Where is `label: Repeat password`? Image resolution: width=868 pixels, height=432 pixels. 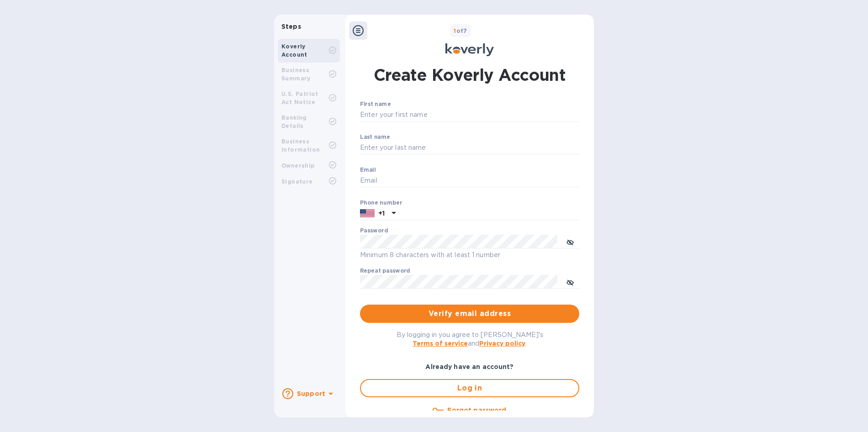
label: Repeat password is located at coordinates (385, 272).